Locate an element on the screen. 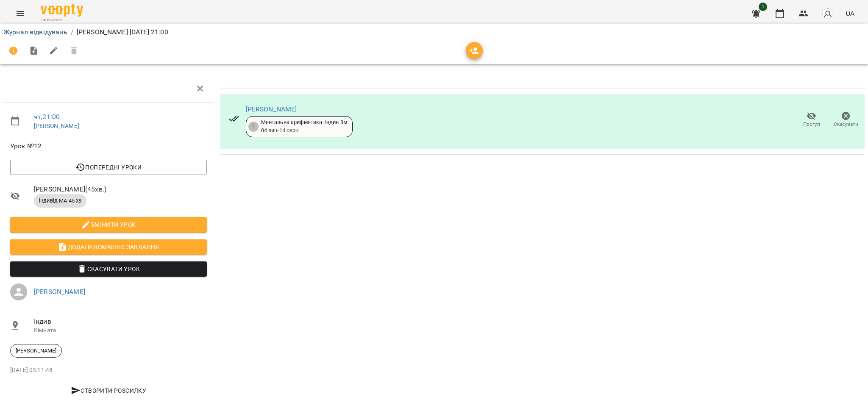 This screenshot has height=408, width=868. div: 7 is located at coordinates (253, 127).